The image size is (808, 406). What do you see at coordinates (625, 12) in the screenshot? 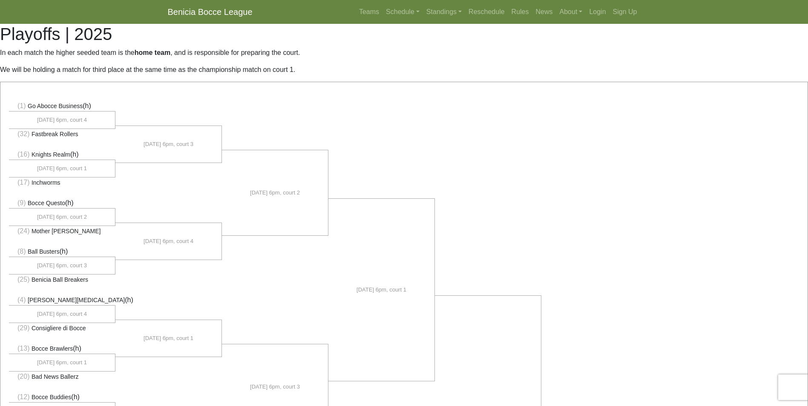
I see `a: Sign Up` at bounding box center [625, 12].